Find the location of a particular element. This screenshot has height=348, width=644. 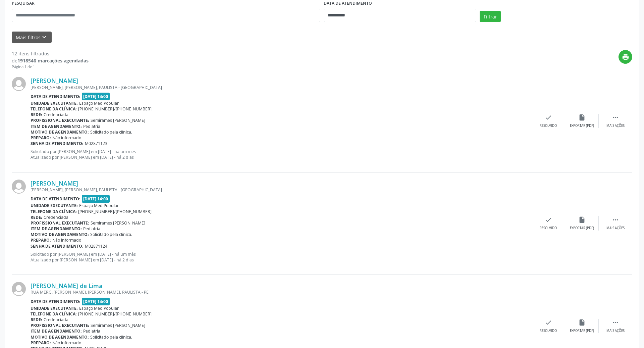

button: print is located at coordinates (626, 57).